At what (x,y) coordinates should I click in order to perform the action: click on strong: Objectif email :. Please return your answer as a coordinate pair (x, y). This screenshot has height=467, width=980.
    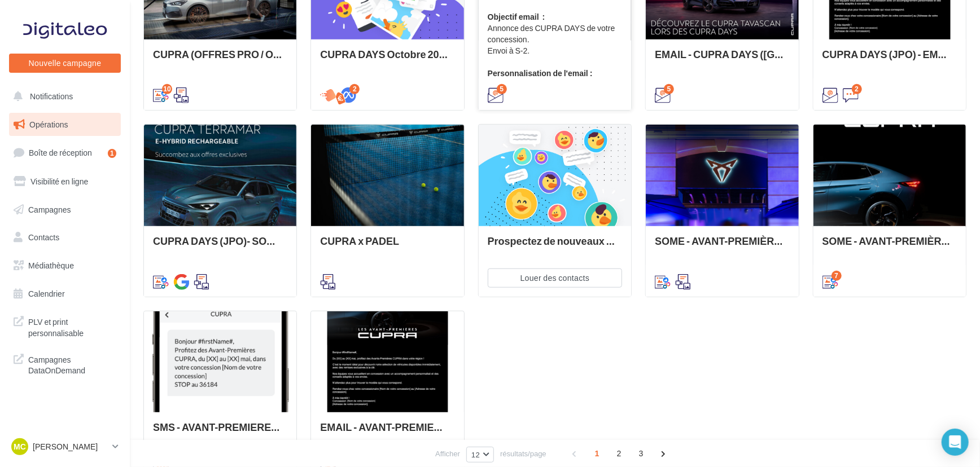
    Looking at the image, I should click on (516, 17).